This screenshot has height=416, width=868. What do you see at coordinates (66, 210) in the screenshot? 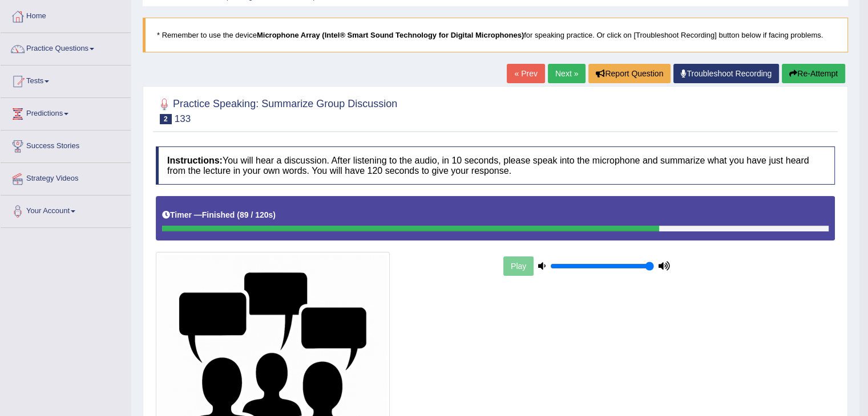
I see `a: Your Account` at bounding box center [66, 210].